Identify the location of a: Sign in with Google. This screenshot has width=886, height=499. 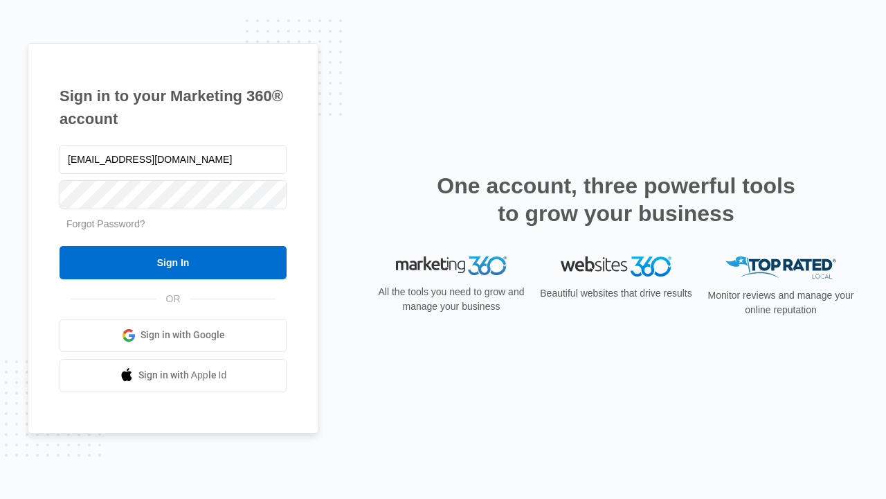
(173, 335).